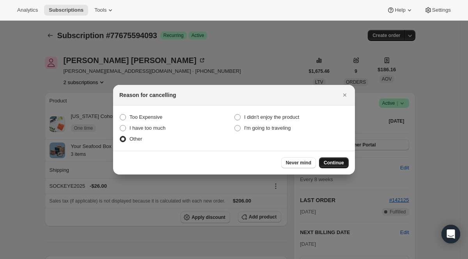 The width and height of the screenshot is (468, 259). Describe the element at coordinates (272, 117) in the screenshot. I see `span: I didn't enjoy the product` at that location.